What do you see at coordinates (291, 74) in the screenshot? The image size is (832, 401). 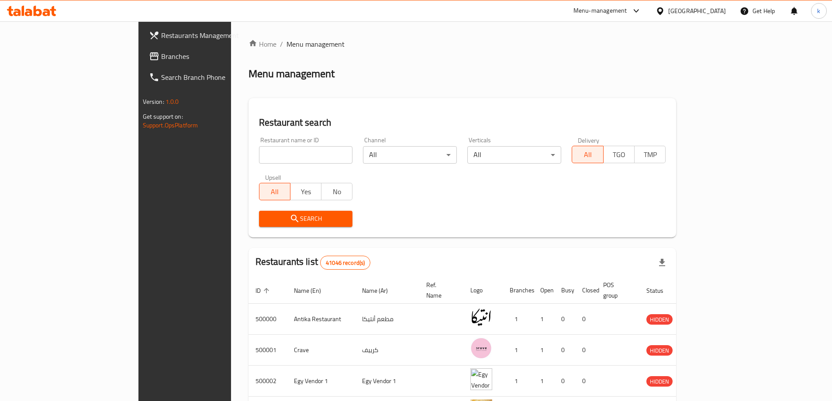 I see `h2: Menu management` at bounding box center [291, 74].